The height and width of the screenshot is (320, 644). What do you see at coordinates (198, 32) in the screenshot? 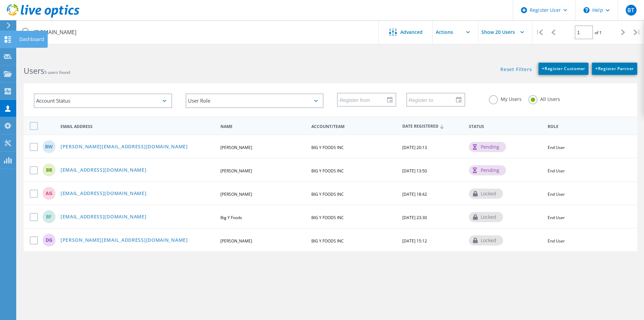
I see `input: Search users by name, email, company, etc.` at bounding box center [198, 32].